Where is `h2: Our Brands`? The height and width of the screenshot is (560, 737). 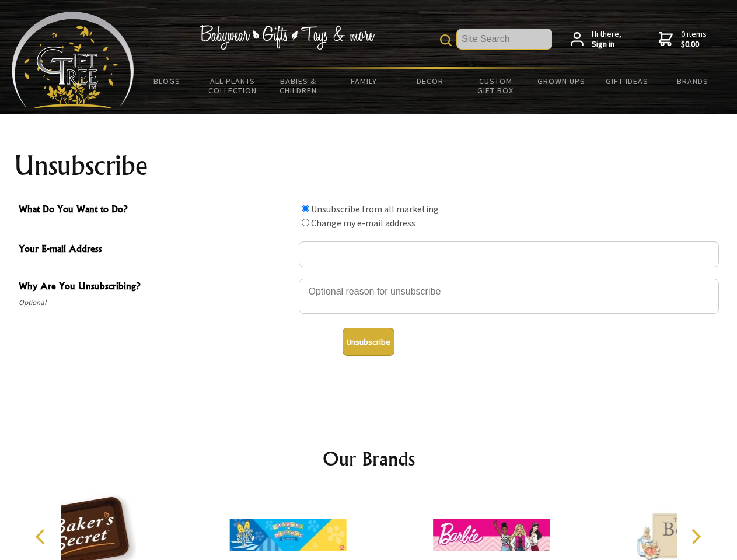 h2: Our Brands is located at coordinates (369, 459).